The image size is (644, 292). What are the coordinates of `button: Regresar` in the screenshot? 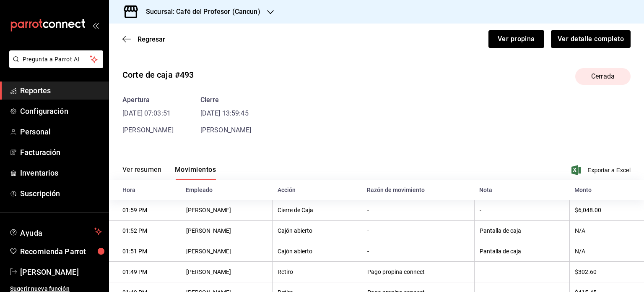 It's located at (144, 39).